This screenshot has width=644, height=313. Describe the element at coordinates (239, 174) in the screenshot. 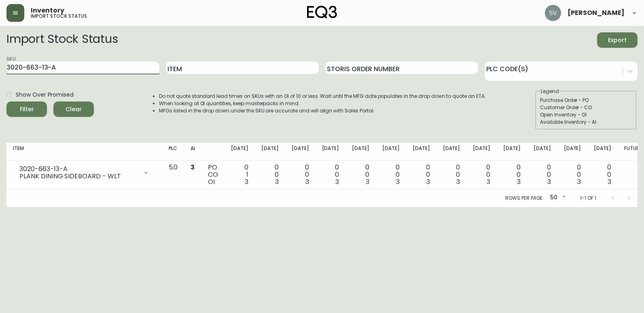

I see `div: 0 1` at that location.